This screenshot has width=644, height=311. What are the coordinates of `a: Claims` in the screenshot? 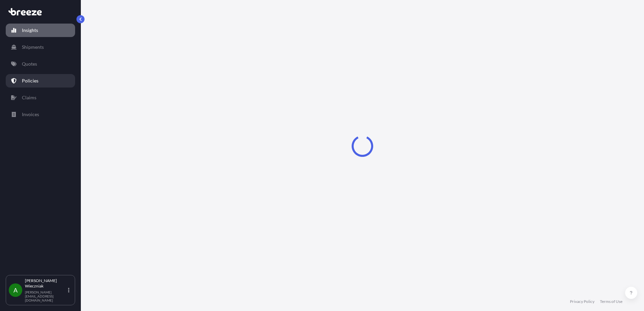 It's located at (41, 98).